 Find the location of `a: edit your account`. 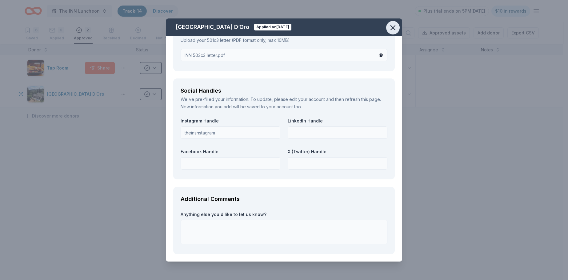

a: edit your account is located at coordinates (307, 99).